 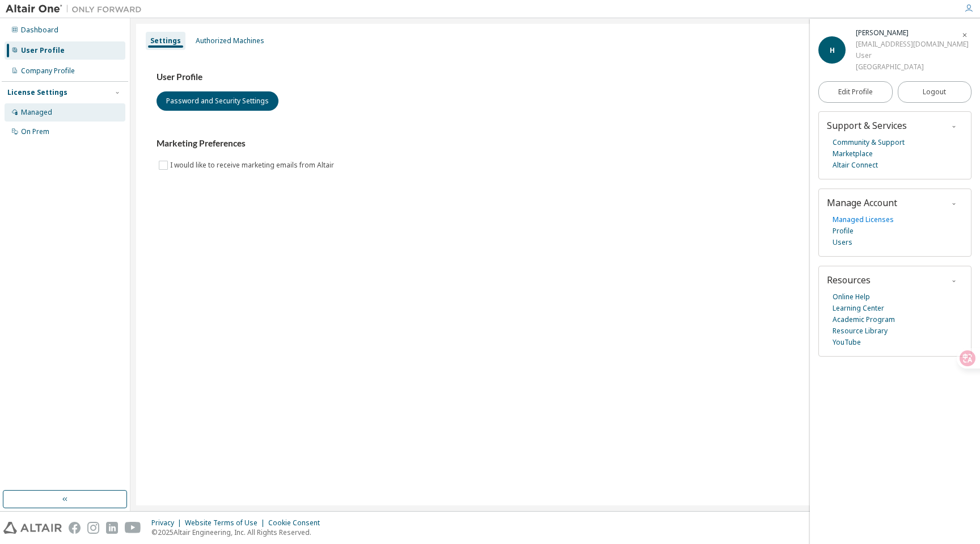 What do you see at coordinates (297, 523) in the screenshot?
I see `div: Cookie Consent` at bounding box center [297, 523].